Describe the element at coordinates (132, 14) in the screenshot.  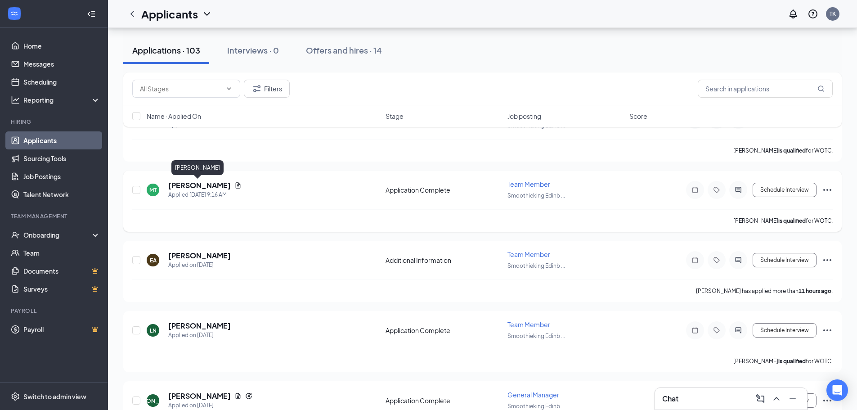
I see `svg: ChevronLeft` at that location.